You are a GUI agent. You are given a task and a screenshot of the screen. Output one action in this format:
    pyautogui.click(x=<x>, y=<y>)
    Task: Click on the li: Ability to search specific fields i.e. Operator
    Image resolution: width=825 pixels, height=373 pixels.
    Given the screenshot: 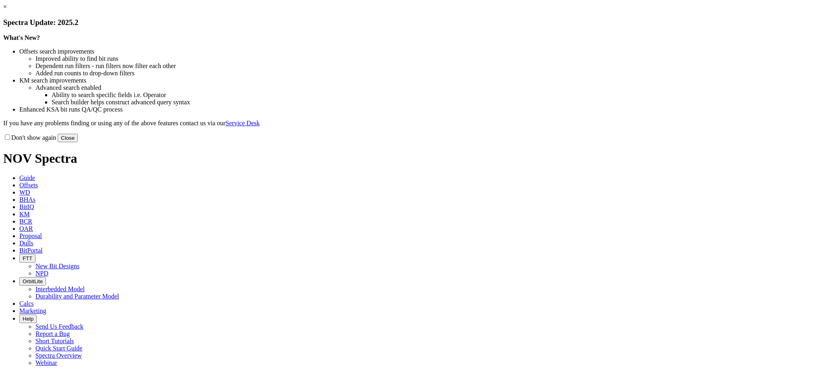 What is the action you would take?
    pyautogui.click(x=437, y=95)
    